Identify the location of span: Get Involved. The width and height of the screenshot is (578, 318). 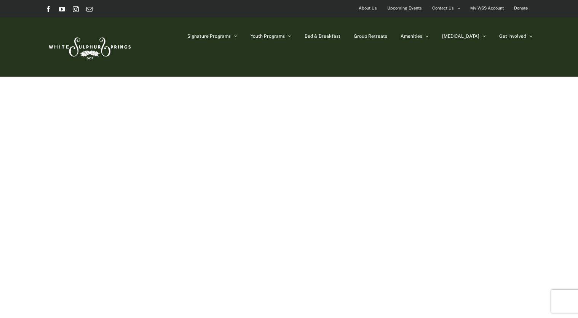
(513, 36).